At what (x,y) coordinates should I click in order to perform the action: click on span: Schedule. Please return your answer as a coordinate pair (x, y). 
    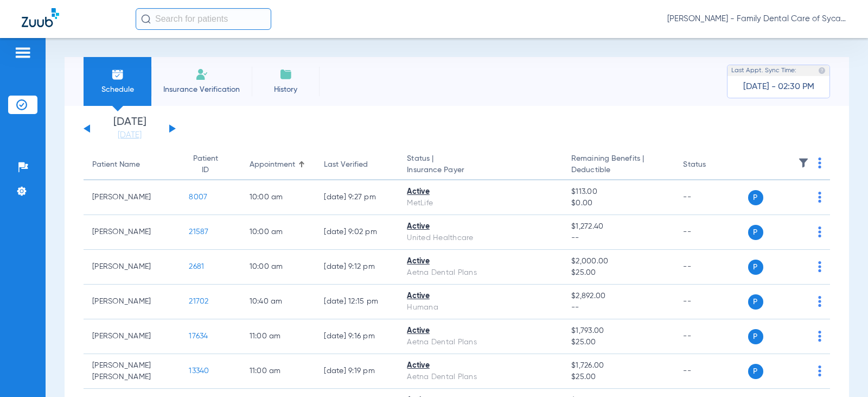
    Looking at the image, I should click on (117, 90).